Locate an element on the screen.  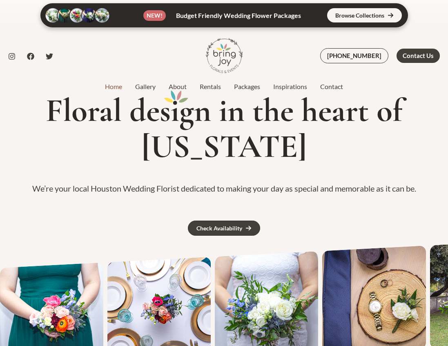
p: We’re your local Houston Wedding Florist dedicated to making your day as special and memorable as... is located at coordinates (224, 188).